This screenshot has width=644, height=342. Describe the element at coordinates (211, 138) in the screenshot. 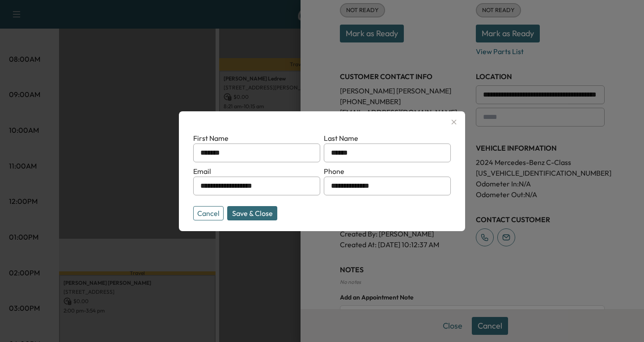

I see `label: First Name` at that location.